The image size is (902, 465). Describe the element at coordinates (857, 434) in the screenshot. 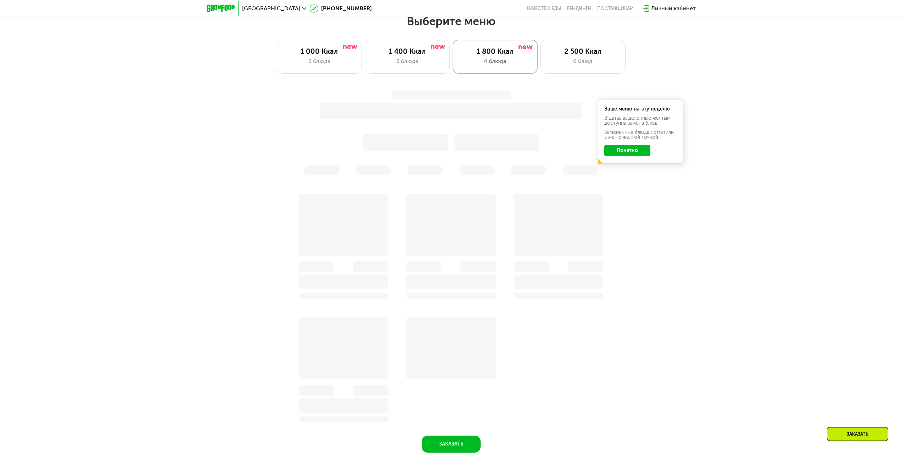

I see `div: Заказать` at that location.